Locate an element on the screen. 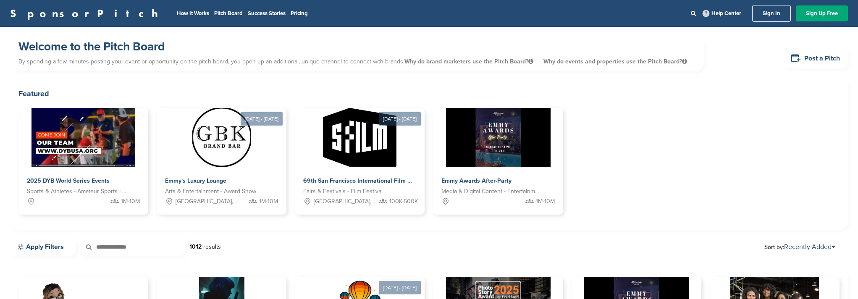 This screenshot has height=299, width=858. span: Why do brand marketers use the Pitch Board? is located at coordinates (469, 61).